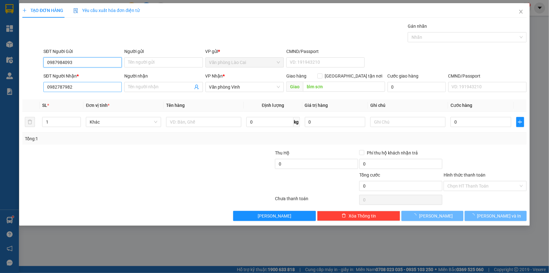 Image resolution: width=549 pixels, height=273 pixels. I want to click on span: Yêu cầu xuất hóa đơn điện tử, so click(106, 10).